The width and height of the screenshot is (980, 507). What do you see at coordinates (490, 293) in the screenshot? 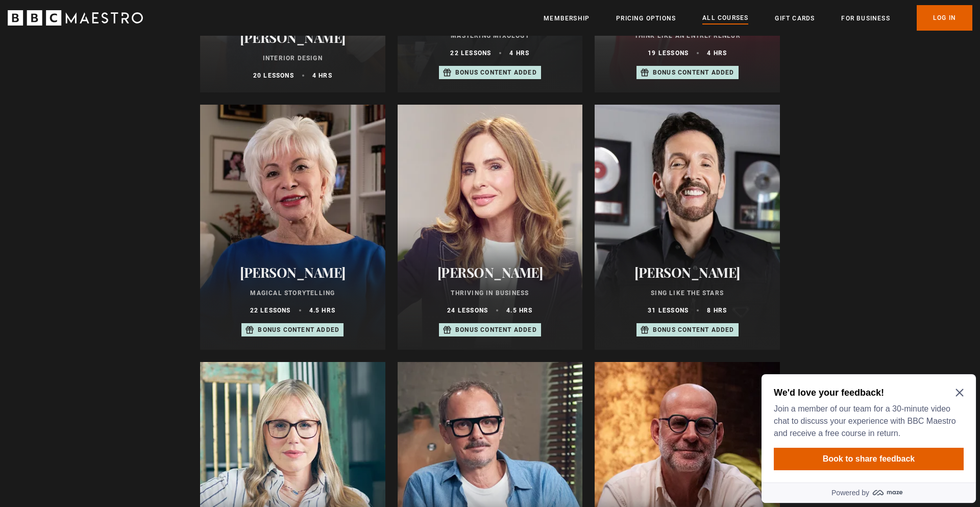
I see `p: Thriving in Business` at bounding box center [490, 293].